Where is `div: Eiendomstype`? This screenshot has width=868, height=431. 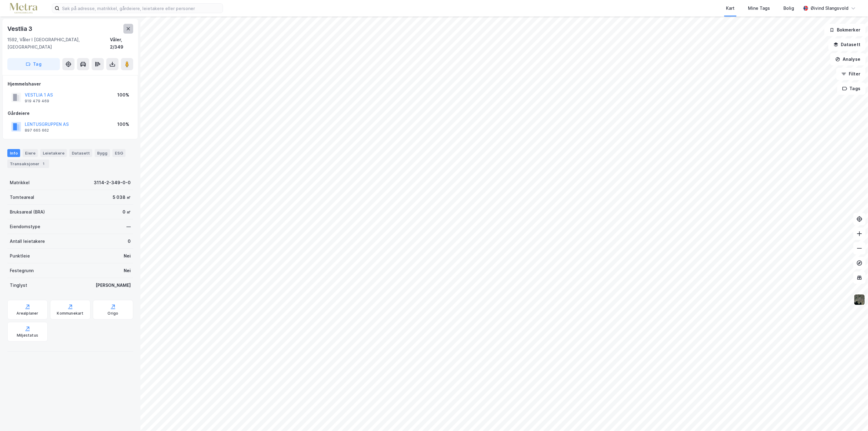 div: Eiendomstype is located at coordinates (25, 227).